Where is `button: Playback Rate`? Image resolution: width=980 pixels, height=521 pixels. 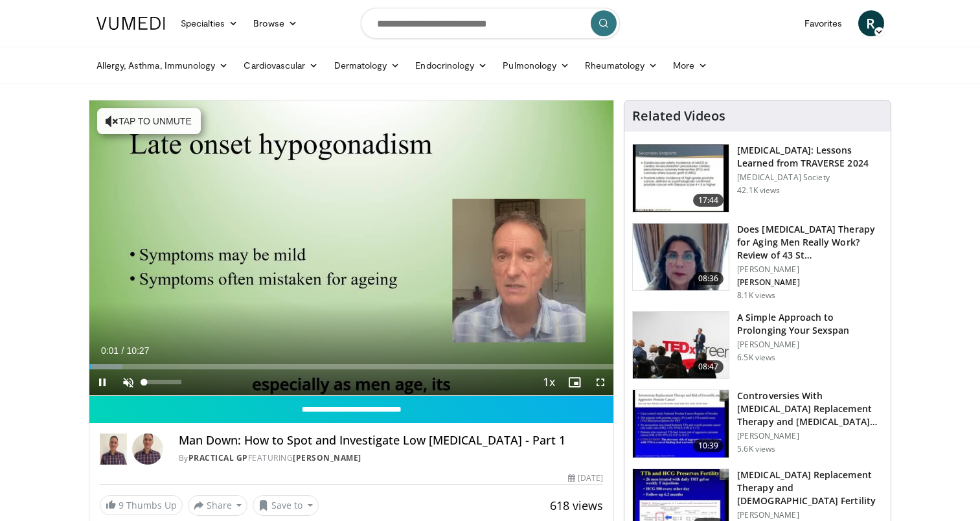
button: Playback Rate is located at coordinates (549, 382).